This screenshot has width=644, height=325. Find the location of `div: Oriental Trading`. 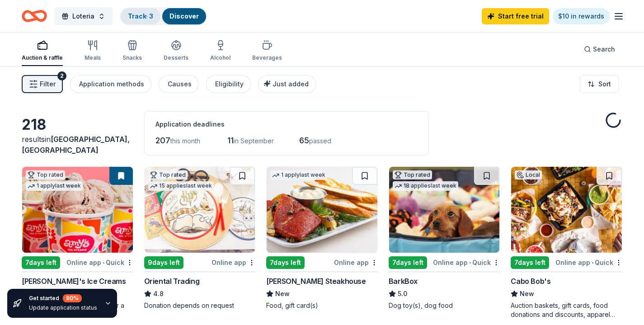

div: Oriental Trading is located at coordinates (172, 281).